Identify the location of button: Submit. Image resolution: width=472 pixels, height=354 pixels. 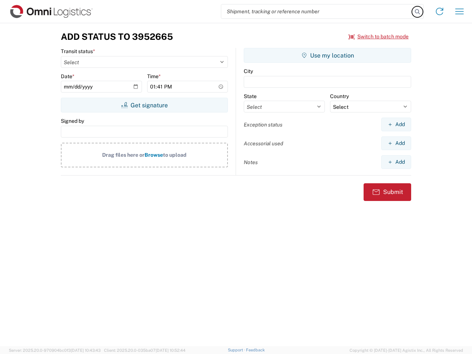
(387, 192).